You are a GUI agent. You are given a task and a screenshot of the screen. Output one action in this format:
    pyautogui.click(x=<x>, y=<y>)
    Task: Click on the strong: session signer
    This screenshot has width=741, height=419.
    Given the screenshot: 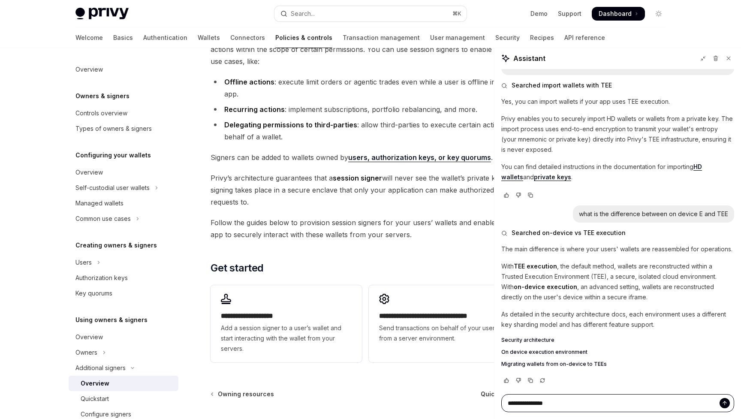 What is the action you would take?
    pyautogui.click(x=357, y=178)
    